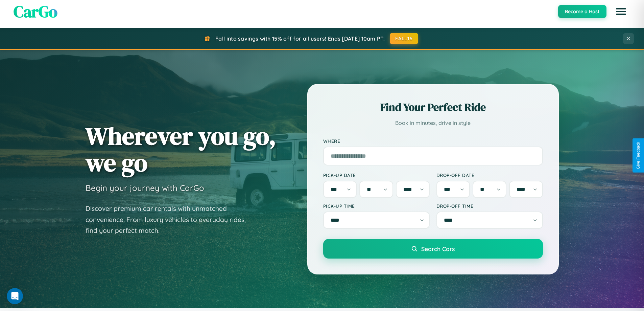 The image size is (644, 311). What do you see at coordinates (433, 123) in the screenshot?
I see `p: Book in minutes, drive in style` at bounding box center [433, 123].